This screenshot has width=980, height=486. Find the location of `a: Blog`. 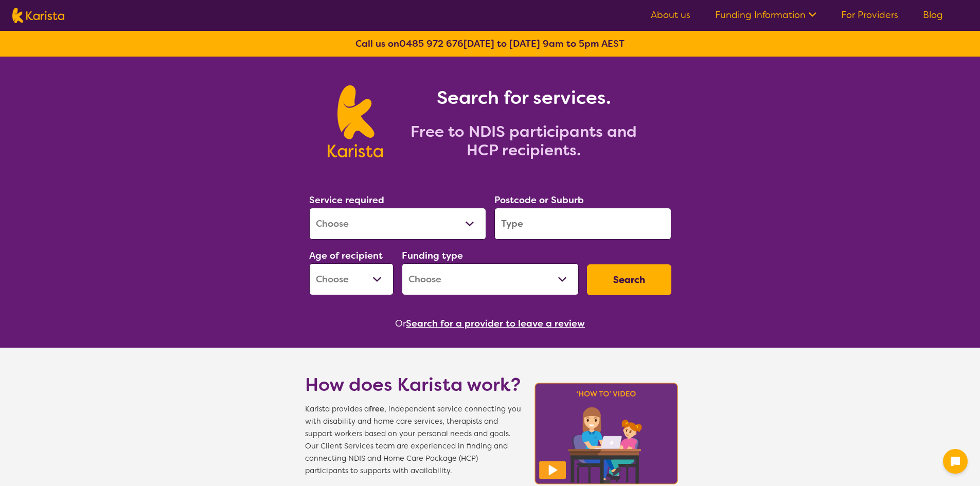

a: Blog is located at coordinates (933, 15).